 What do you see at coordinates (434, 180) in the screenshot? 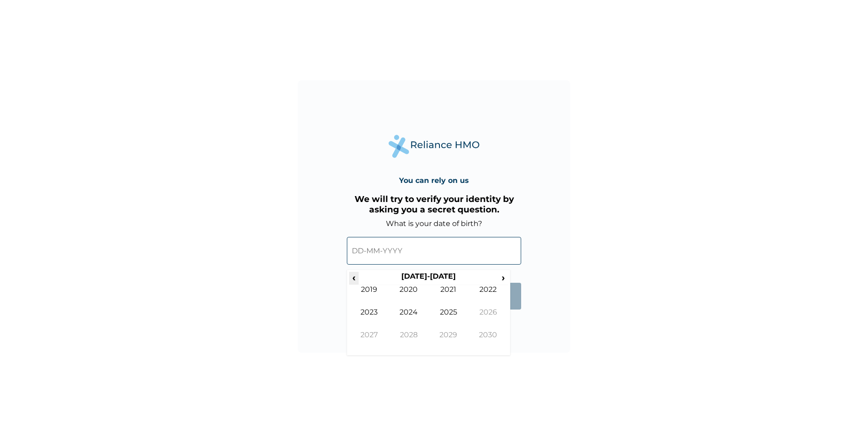
I see `h4: You can rely on us` at bounding box center [434, 180].